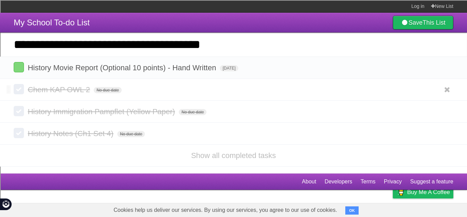  What do you see at coordinates (234, 155) in the screenshot?
I see `a: Show all completed tasks` at bounding box center [234, 155].